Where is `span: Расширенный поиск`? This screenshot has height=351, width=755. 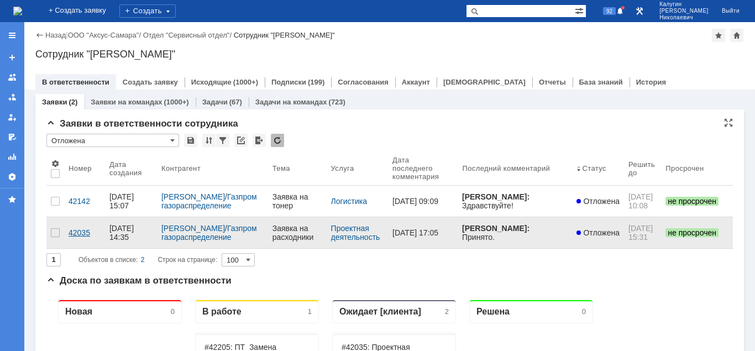 span: Расширенный поиск is located at coordinates (580, 10).